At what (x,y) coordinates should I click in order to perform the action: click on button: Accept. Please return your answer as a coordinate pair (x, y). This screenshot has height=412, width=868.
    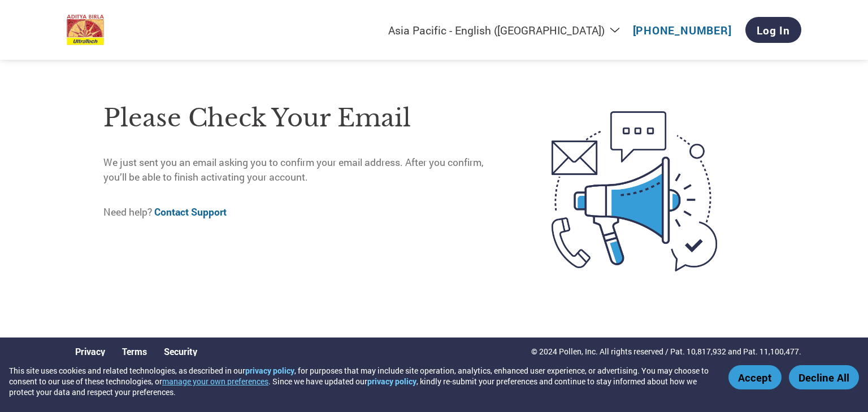
    Looking at the image, I should click on (755, 377).